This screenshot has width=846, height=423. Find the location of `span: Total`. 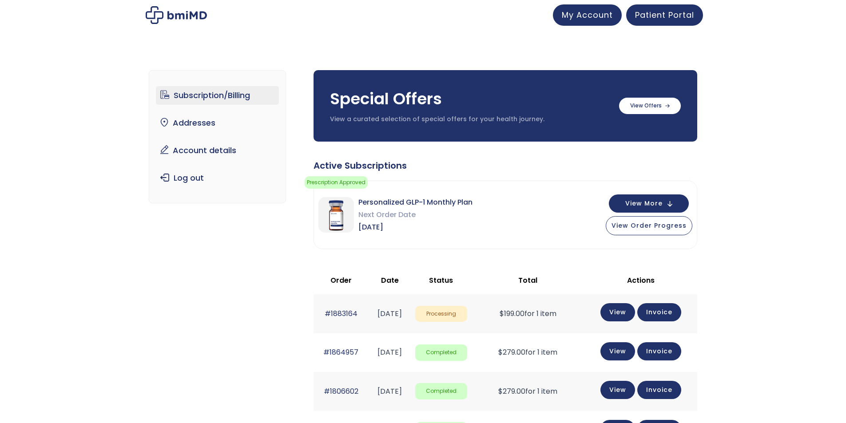

span: Total is located at coordinates (528, 280).